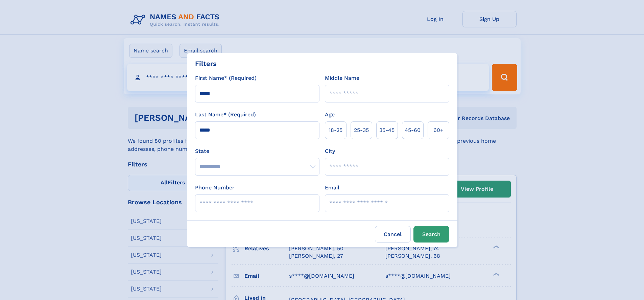 The image size is (644, 300). I want to click on label: State, so click(257, 151).